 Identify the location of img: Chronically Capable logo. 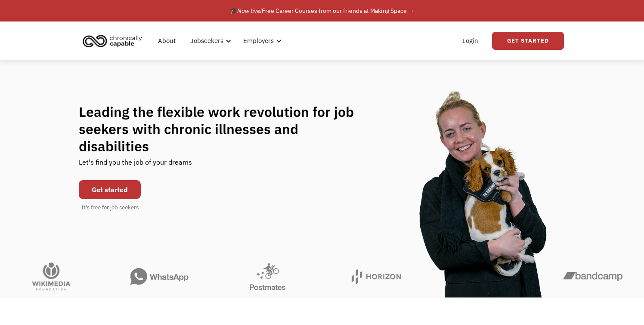
(112, 41).